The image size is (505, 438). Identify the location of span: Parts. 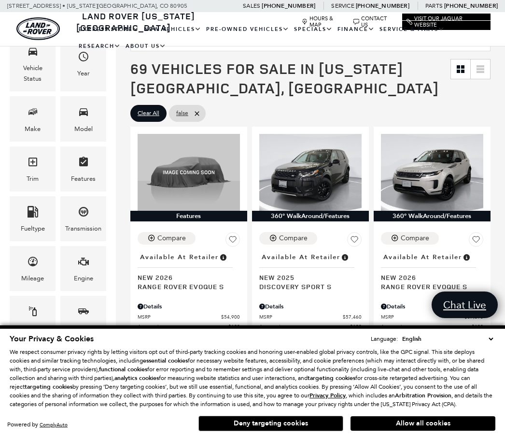
(434, 6).